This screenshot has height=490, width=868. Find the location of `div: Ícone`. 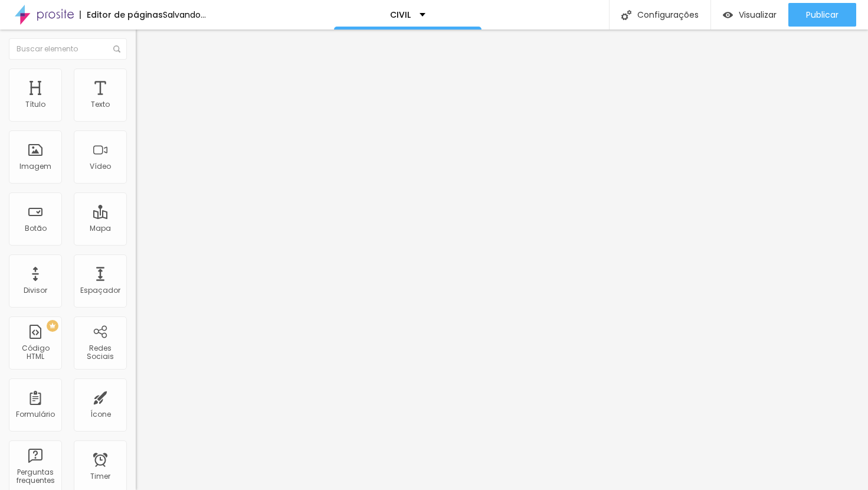

div: Ícone is located at coordinates (100, 415).